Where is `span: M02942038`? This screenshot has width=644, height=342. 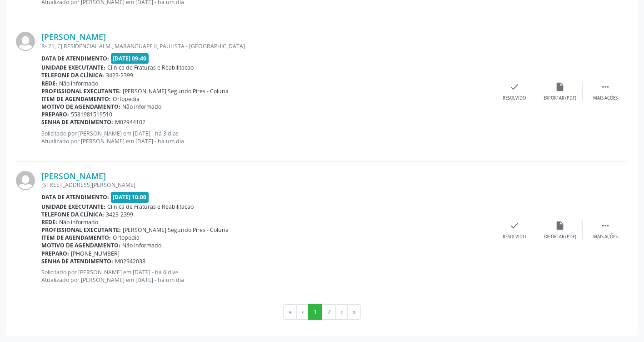 span: M02942038 is located at coordinates (130, 261).